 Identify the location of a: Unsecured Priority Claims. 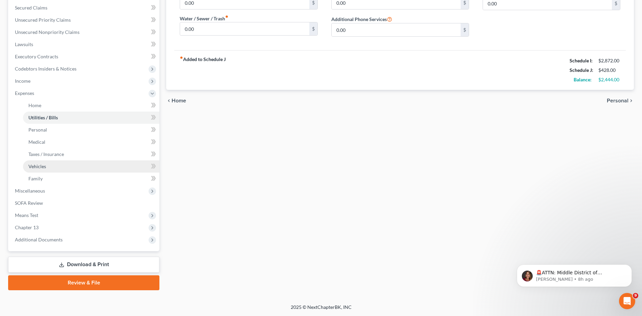
(84, 20).